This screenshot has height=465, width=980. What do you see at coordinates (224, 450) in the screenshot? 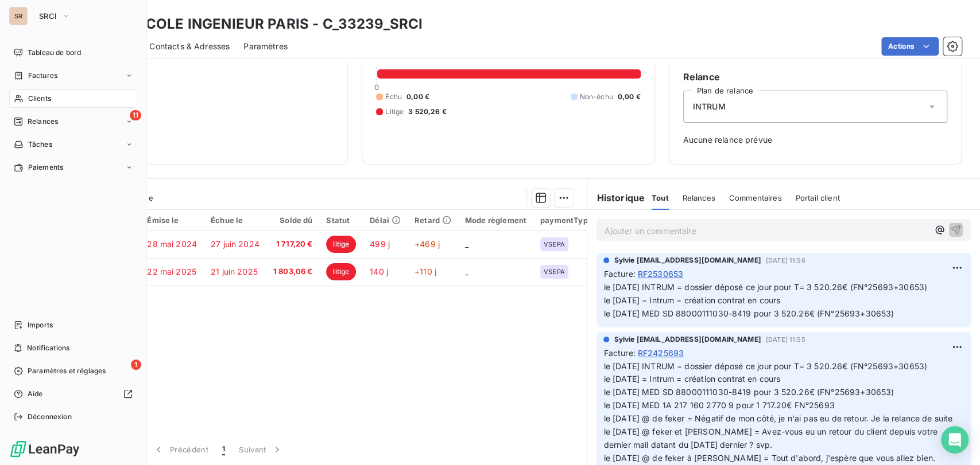
I see `button: 1` at bounding box center [224, 450].